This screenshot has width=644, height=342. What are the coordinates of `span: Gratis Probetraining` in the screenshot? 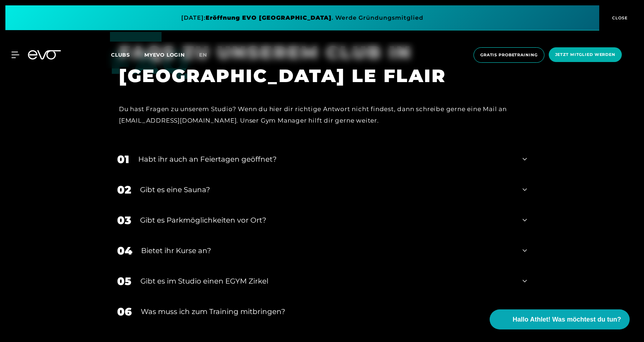 It's located at (509, 55).